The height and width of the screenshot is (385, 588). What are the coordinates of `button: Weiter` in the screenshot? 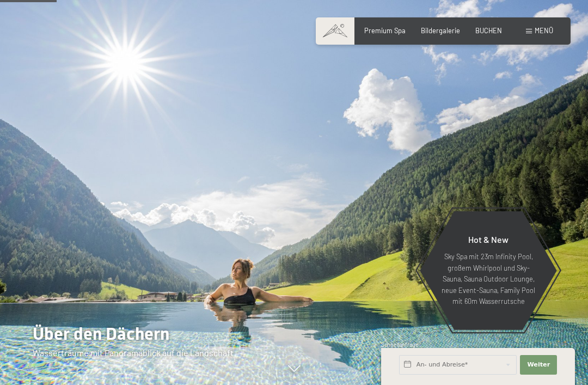 It's located at (539, 364).